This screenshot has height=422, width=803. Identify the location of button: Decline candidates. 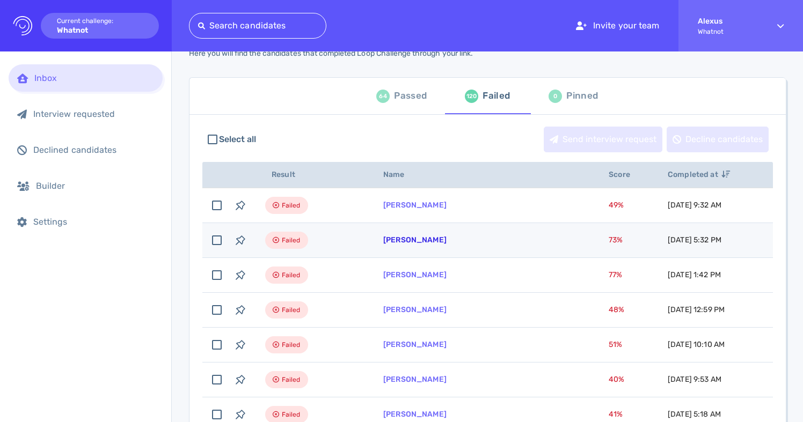
(718, 140).